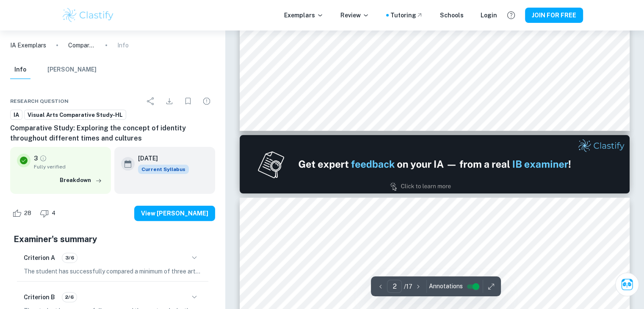  Describe the element at coordinates (406, 15) in the screenshot. I see `div: Tutoring` at that location.